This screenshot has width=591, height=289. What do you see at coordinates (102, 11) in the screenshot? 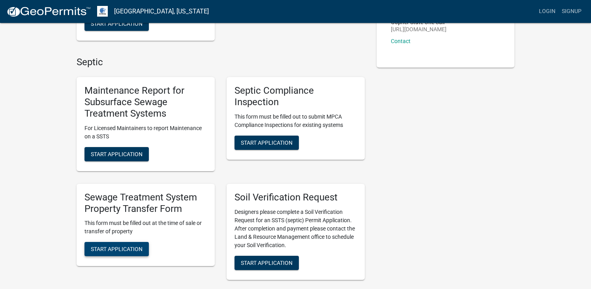
I see `img: Otter Tail County, Minnesota` at bounding box center [102, 11].